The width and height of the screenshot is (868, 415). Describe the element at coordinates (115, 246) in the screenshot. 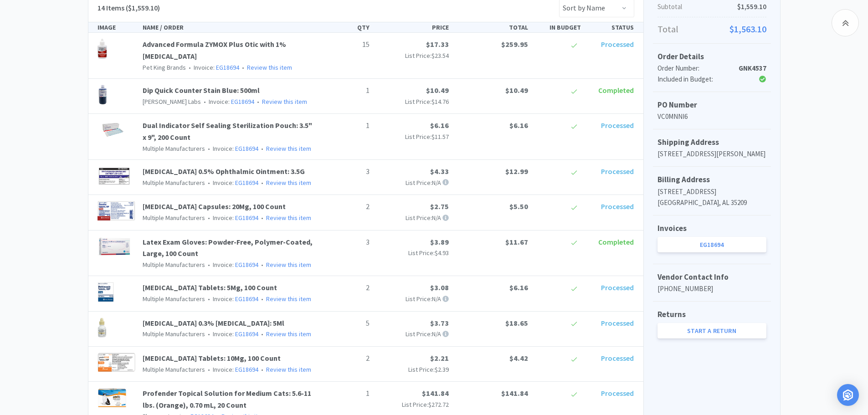

I see `img: 1861bc90a54a4c26aeb6ab9d8cb61837_380220.png` at that location.